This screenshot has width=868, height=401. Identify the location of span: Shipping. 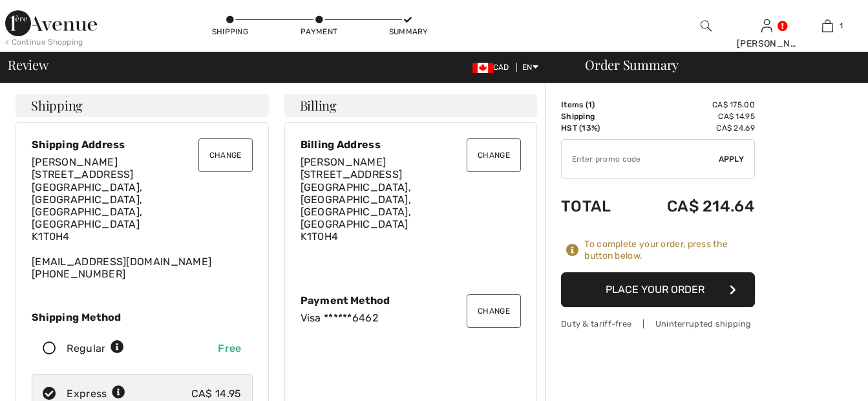
(57, 106).